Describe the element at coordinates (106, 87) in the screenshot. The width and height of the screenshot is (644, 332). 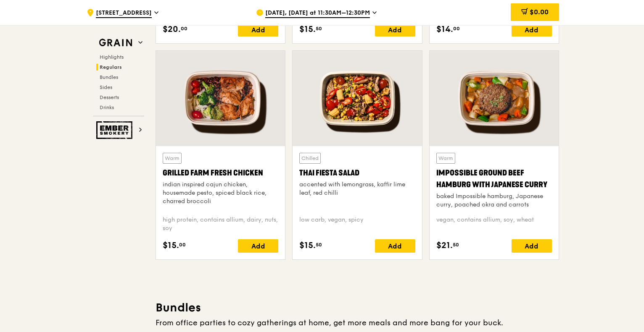
I see `span: Sides` at that location.